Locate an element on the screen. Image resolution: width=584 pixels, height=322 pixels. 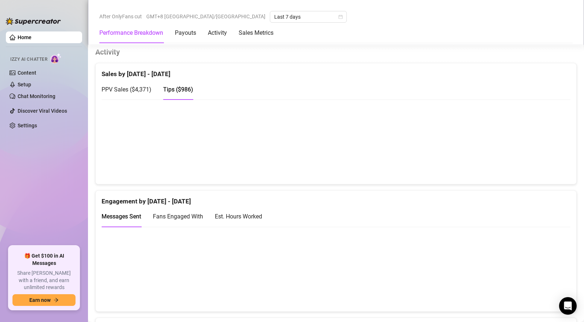
span: Earn now is located at coordinates (40, 300).